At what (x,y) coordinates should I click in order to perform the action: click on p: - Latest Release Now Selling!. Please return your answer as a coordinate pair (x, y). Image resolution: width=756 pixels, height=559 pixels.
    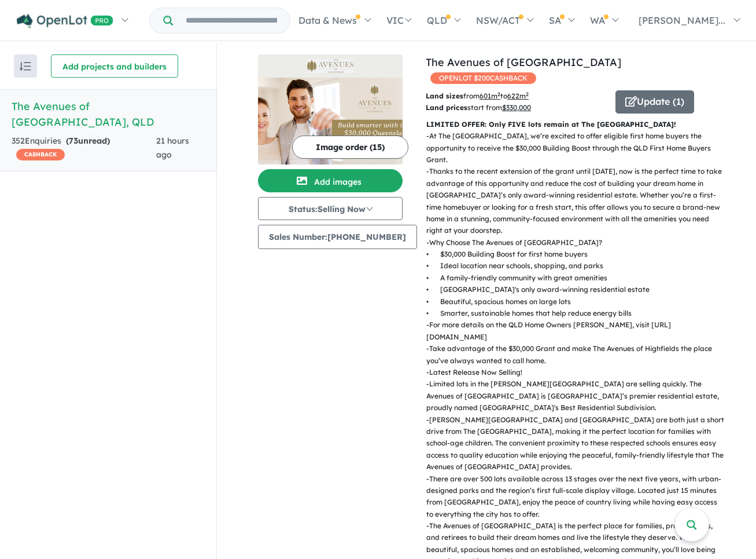
    Looking at the image, I should click on (575, 372).